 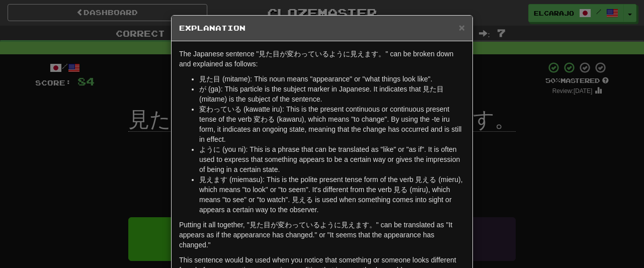 What do you see at coordinates (332, 79) in the screenshot?
I see `li: 見た目 (mitame): This noun means "appearance" or "what things look like".` at bounding box center [332, 79].